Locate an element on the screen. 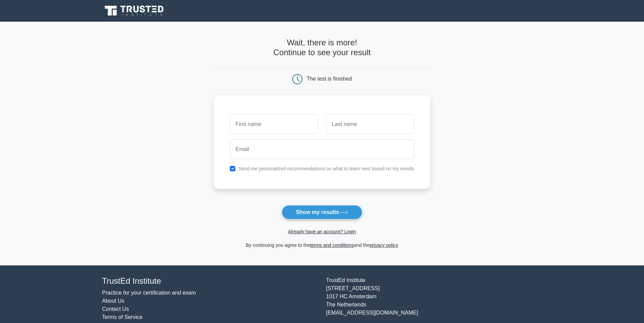  div: By continuing you agree to the and the is located at coordinates (322, 245).